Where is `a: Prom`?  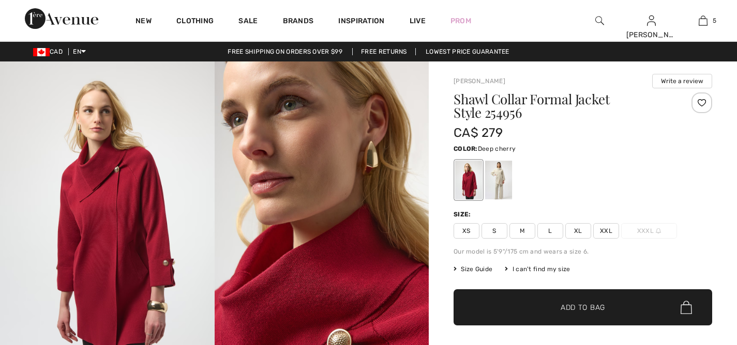
a: Prom is located at coordinates (461, 21).